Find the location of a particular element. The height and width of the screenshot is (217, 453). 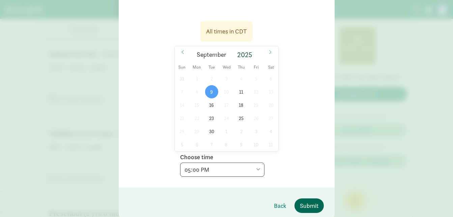

span: September 11, 2025 is located at coordinates (241, 91).